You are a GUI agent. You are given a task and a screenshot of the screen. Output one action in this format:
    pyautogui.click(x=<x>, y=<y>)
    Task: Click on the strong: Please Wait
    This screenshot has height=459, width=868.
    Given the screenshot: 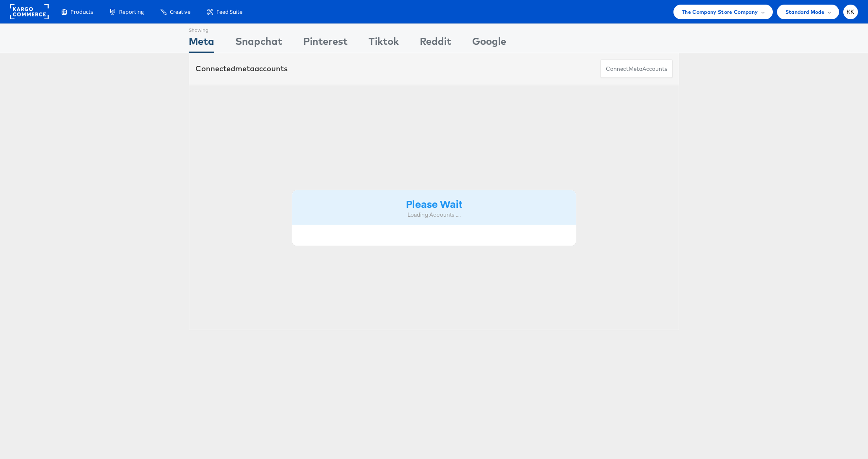 What is the action you would take?
    pyautogui.click(x=434, y=203)
    